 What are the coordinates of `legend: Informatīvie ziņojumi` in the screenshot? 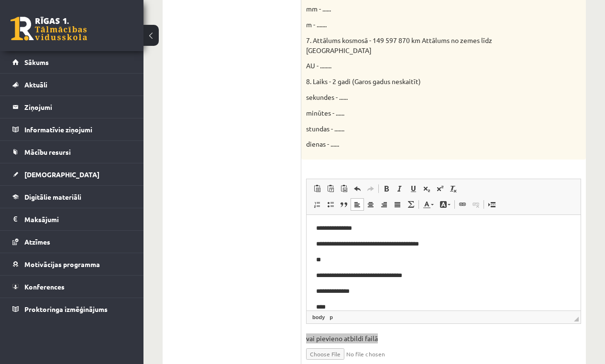 It's located at (78, 130).